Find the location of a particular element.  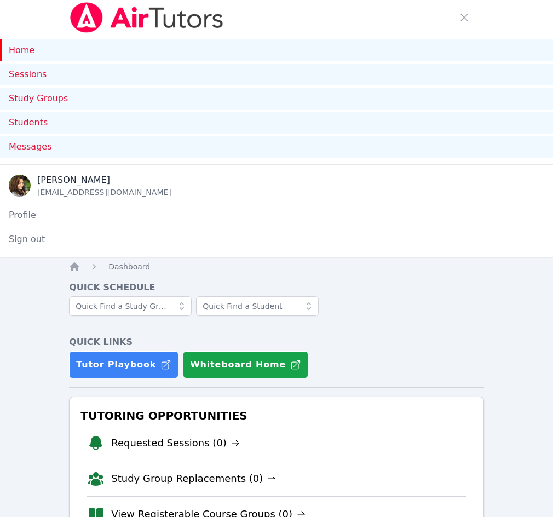

h3: Tutoring Opportunities is located at coordinates (277, 416).